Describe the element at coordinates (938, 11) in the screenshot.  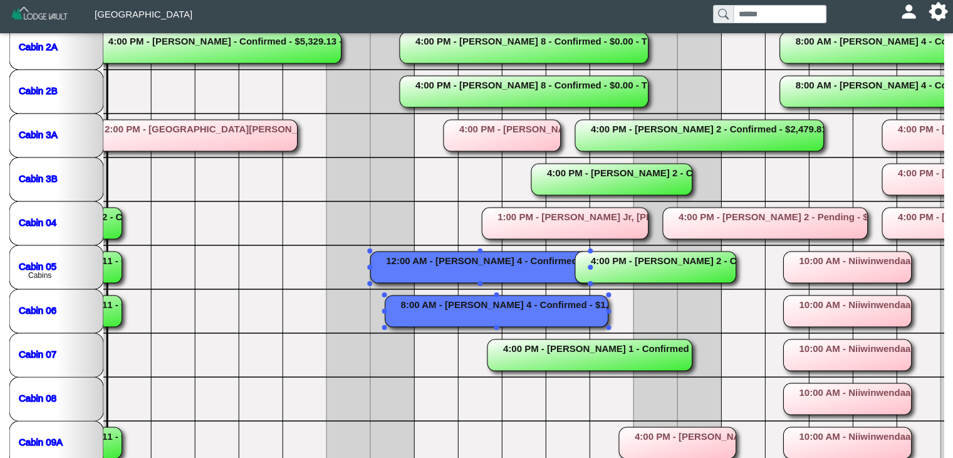
I see `svg: gear fill` at that location.